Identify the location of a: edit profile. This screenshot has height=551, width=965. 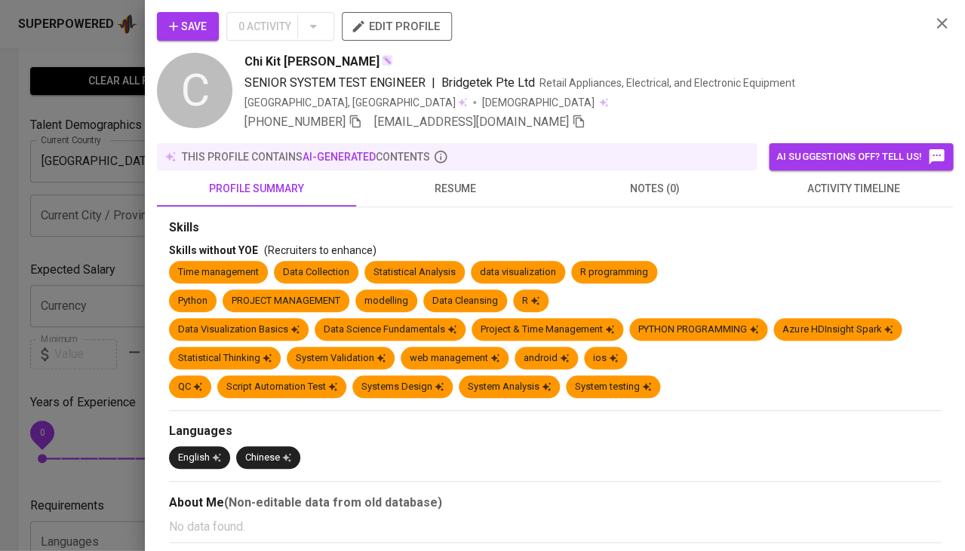
(397, 26).